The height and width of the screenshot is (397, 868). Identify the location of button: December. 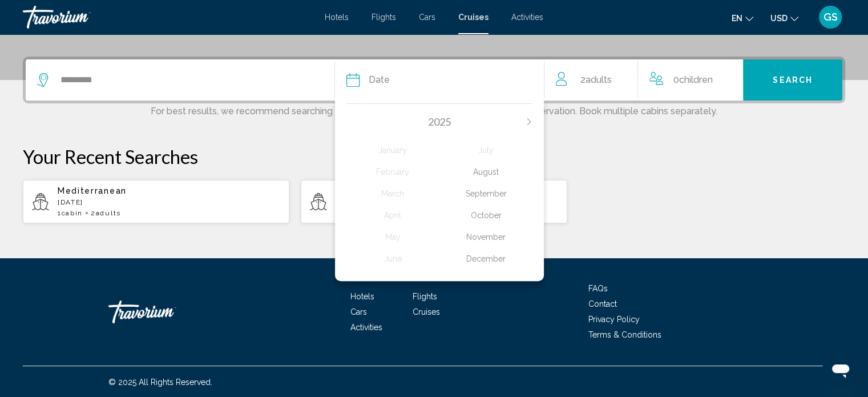
(485, 259).